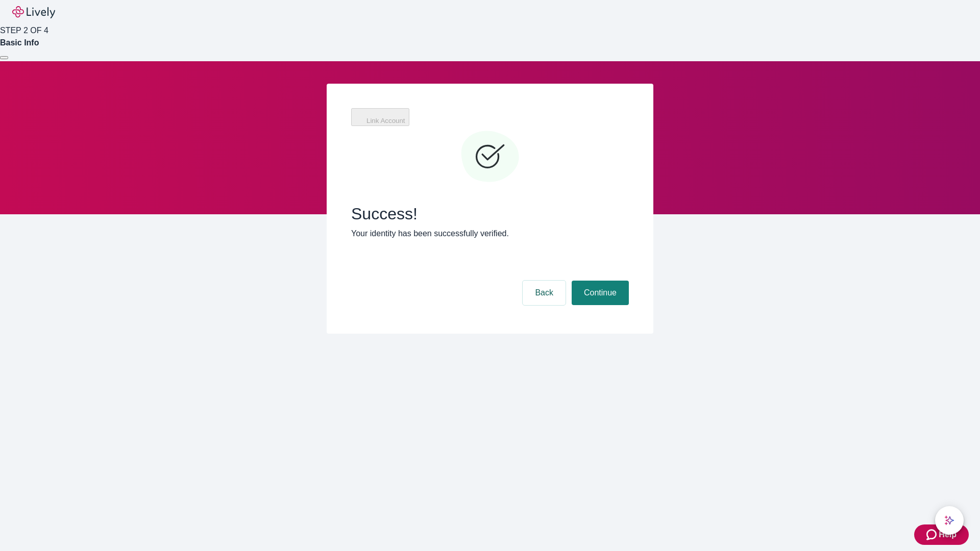 The height and width of the screenshot is (551, 980). What do you see at coordinates (941, 535) in the screenshot?
I see `button: Zendesk support iconHelp` at bounding box center [941, 535].